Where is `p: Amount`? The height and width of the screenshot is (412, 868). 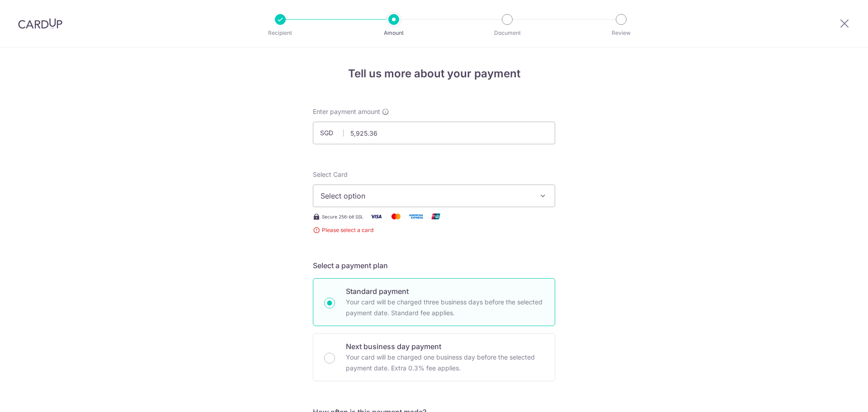
p: Amount is located at coordinates (394, 33).